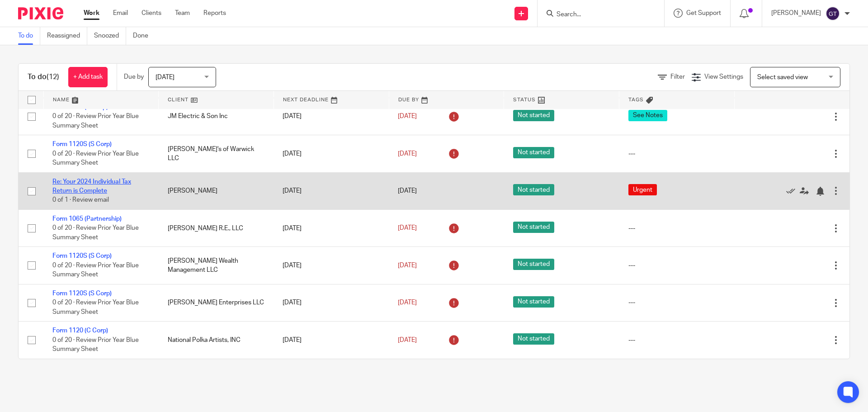 The width and height of the screenshot is (868, 412). Describe the element at coordinates (216, 116) in the screenshot. I see `td: JM Electric & Son Inc` at that location.